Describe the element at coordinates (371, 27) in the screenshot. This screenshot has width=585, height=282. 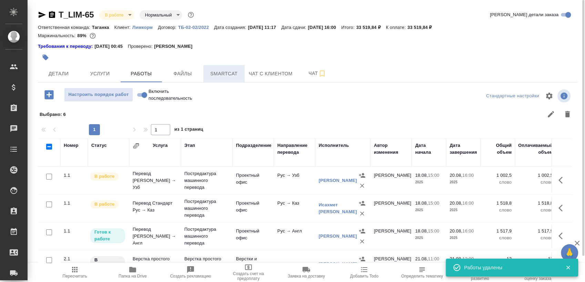
I see `p: 33 519,84 ₽` at that location.